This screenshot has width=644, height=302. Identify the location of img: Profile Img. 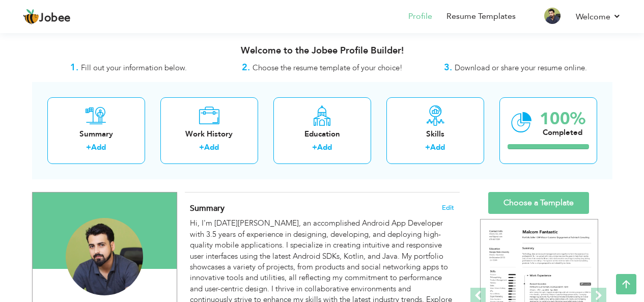
(553, 16).